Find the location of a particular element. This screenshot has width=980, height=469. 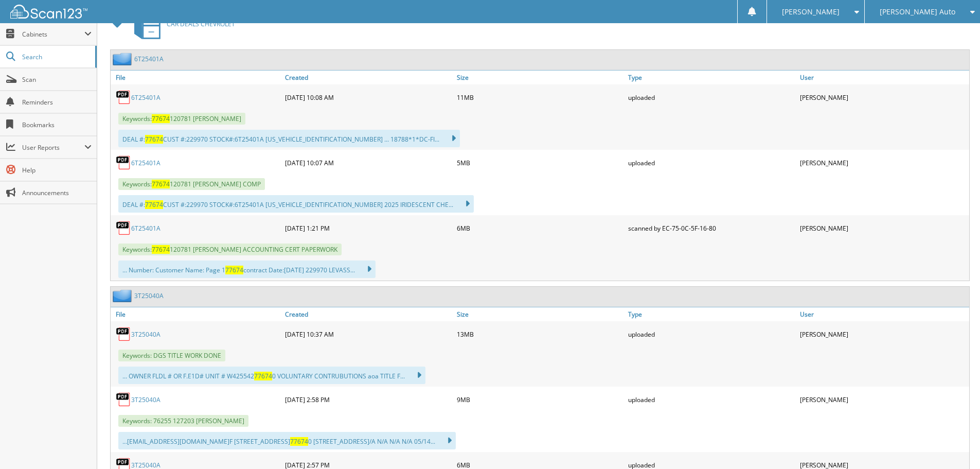

span: Bookmarks is located at coordinates (57, 124).